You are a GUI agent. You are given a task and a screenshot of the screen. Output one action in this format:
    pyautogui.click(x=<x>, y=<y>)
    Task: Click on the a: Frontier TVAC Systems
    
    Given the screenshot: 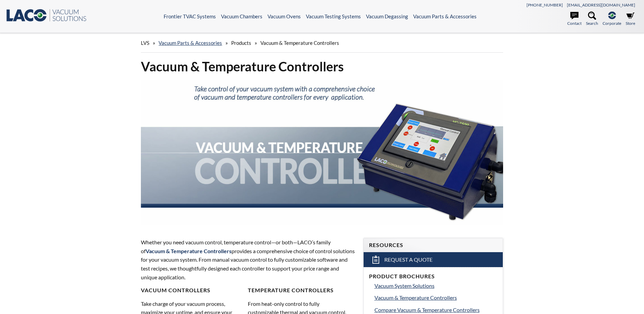 What is the action you would take?
    pyautogui.click(x=190, y=16)
    